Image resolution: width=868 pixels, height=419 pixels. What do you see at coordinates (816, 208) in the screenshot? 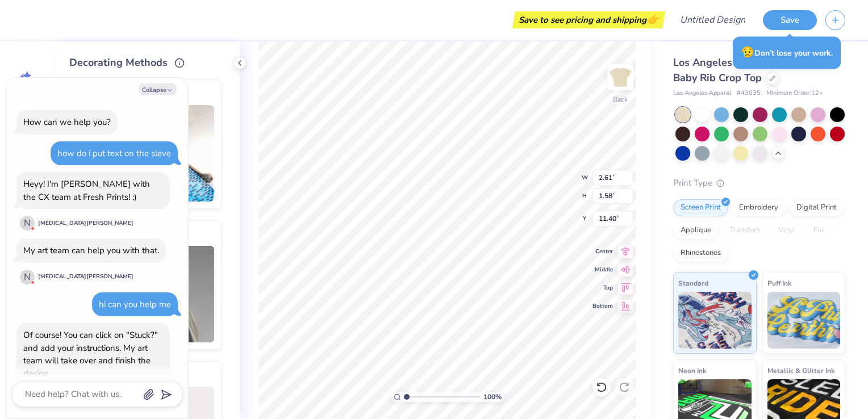
I see `div: Digital Print` at bounding box center [816, 208].